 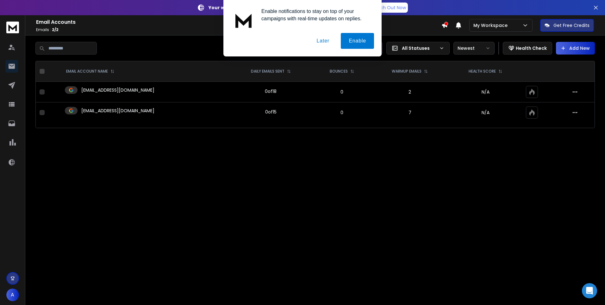 I want to click on p: WARMUP EMAILS, so click(x=407, y=71).